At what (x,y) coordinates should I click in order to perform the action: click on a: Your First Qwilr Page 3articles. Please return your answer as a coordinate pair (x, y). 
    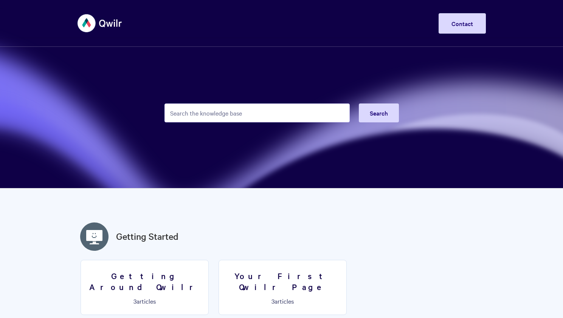
    Looking at the image, I should click on (282, 288).